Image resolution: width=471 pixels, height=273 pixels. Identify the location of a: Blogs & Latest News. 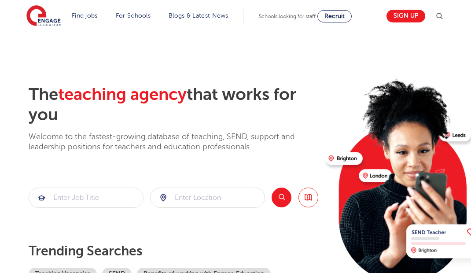
(199, 15).